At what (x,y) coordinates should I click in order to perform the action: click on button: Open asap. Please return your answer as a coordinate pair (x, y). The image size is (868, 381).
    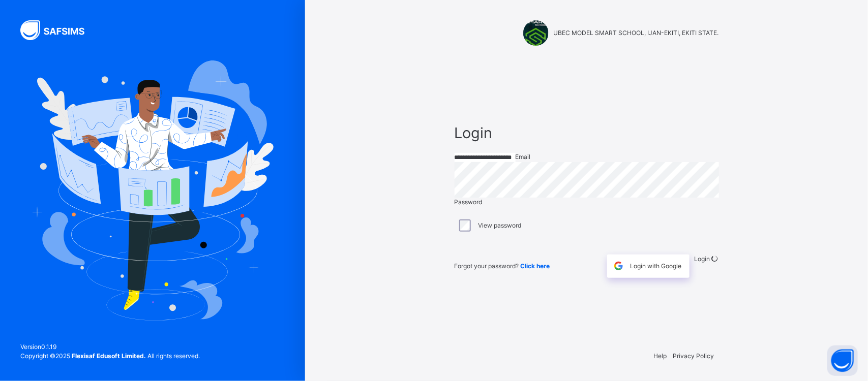
    Looking at the image, I should click on (842, 361).